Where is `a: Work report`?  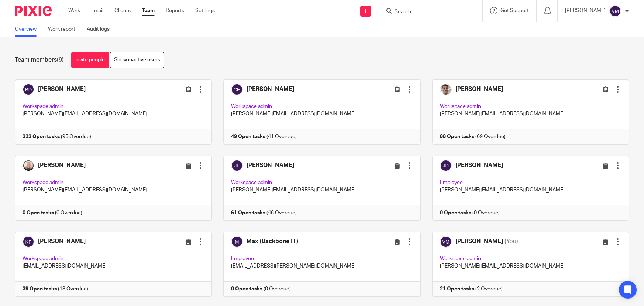 a: Work report is located at coordinates (65, 29).